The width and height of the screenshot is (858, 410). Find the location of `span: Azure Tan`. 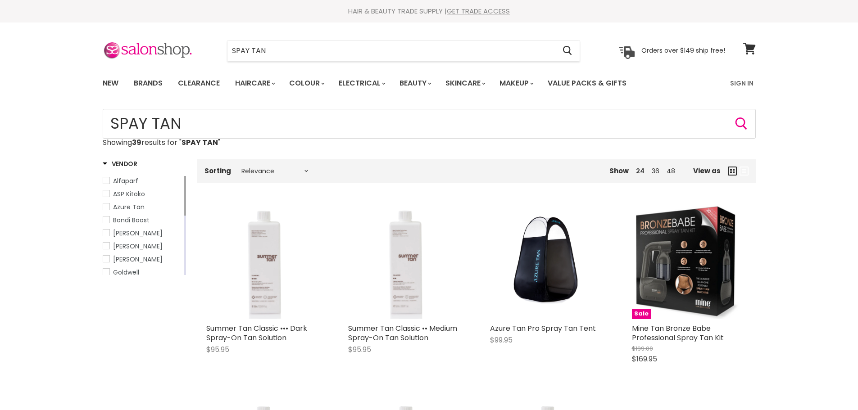

span: Azure Tan is located at coordinates (129, 207).